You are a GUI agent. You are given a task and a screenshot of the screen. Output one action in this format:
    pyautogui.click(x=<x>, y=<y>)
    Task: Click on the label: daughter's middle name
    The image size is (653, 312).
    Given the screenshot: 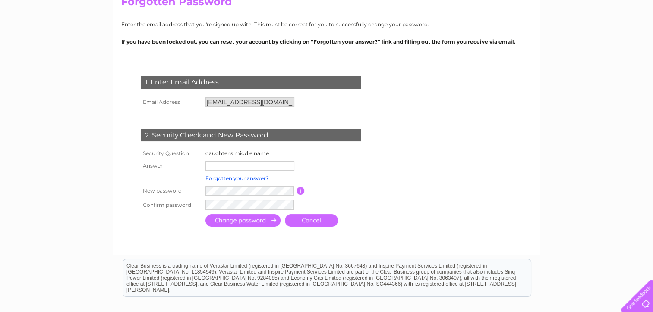 What is the action you would take?
    pyautogui.click(x=237, y=153)
    